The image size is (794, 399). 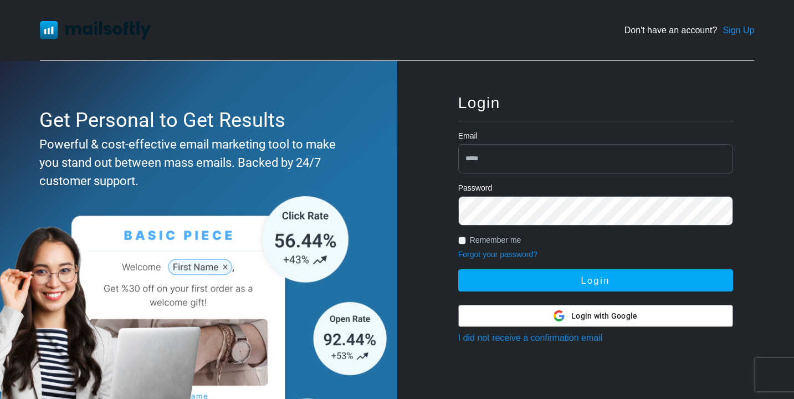 I want to click on label: Email, so click(x=468, y=136).